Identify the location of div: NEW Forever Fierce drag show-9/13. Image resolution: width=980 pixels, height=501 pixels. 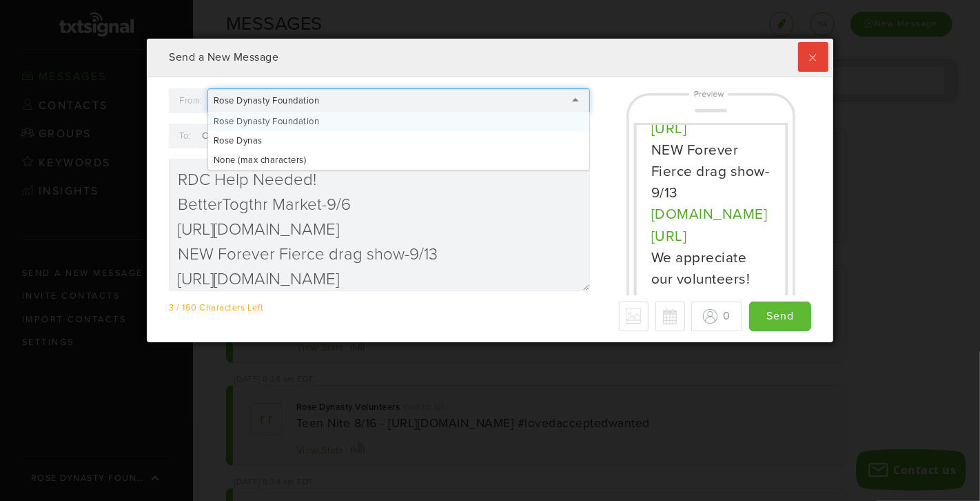
(710, 172).